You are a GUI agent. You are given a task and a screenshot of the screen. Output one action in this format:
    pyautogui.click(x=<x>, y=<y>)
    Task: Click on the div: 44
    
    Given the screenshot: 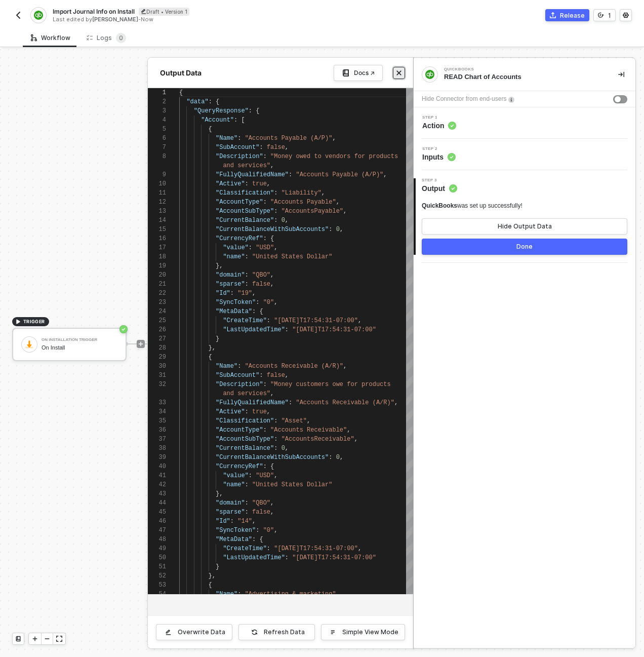 What is the action you would take?
    pyautogui.click(x=157, y=503)
    